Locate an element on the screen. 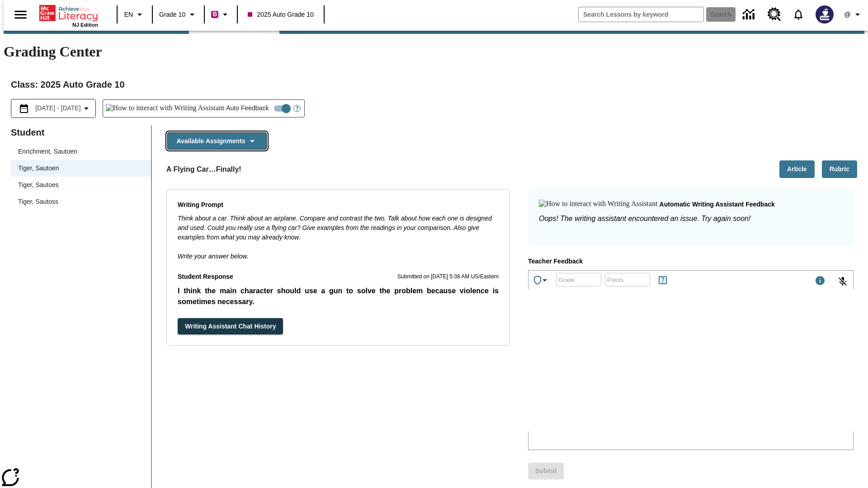 Image resolution: width=868 pixels, height=488 pixels. button: Article, Will open in new tab is located at coordinates (797, 169).